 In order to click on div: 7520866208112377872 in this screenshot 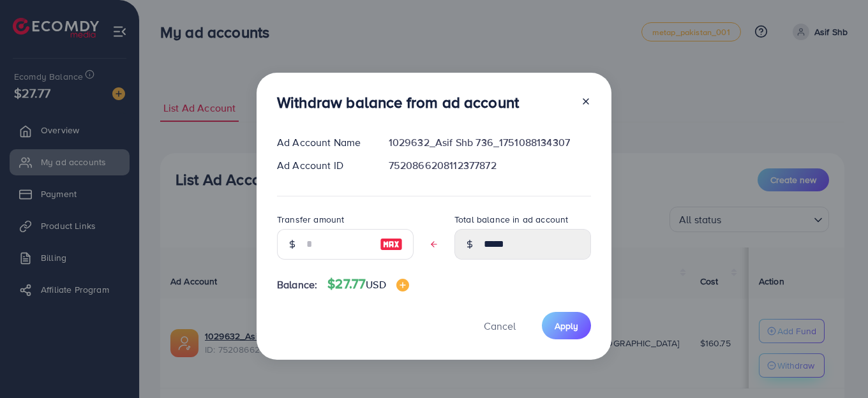, I will do `click(490, 165)`.